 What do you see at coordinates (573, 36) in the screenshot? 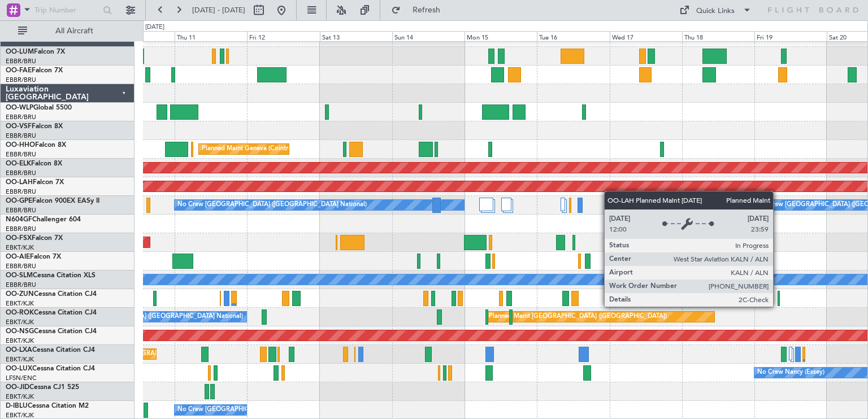
I see `div: Tue 16` at bounding box center [573, 36].